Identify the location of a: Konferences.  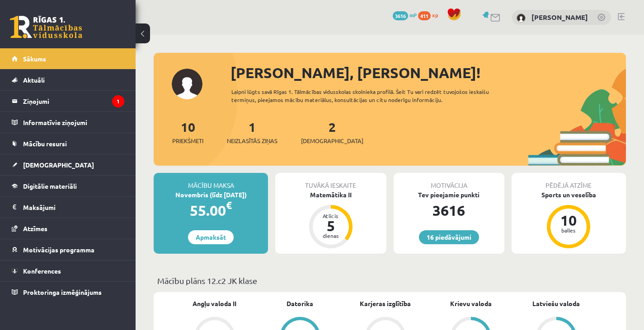
(68, 271).